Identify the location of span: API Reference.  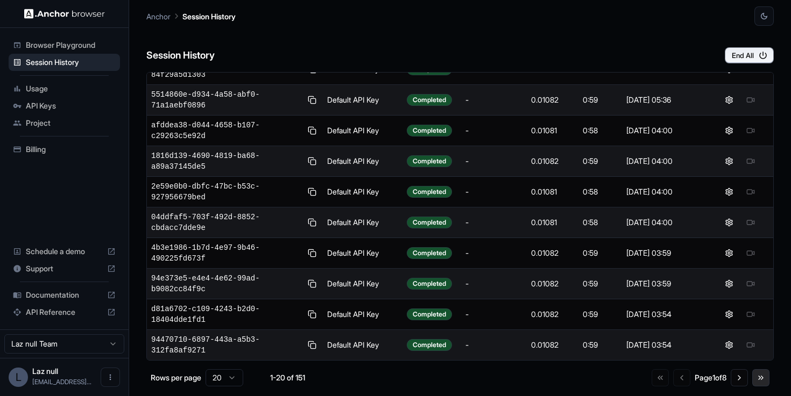
(64, 313).